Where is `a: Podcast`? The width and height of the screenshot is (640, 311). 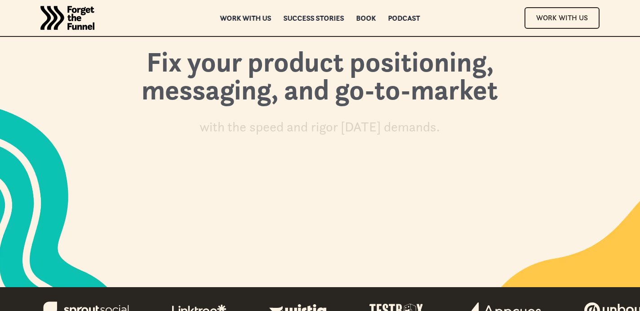
a: Podcast is located at coordinates (404, 18).